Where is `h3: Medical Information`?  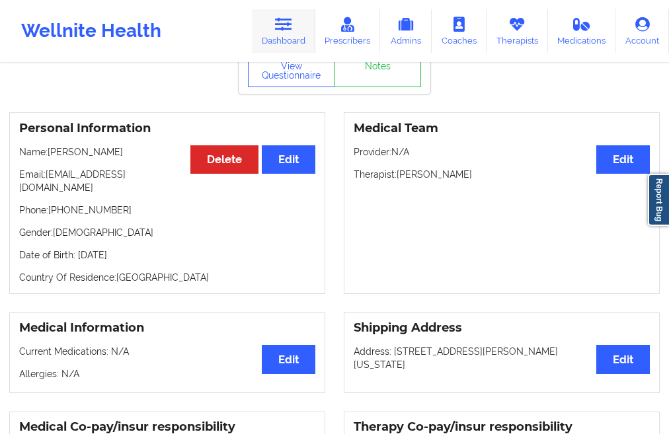 h3: Medical Information is located at coordinates (167, 328).